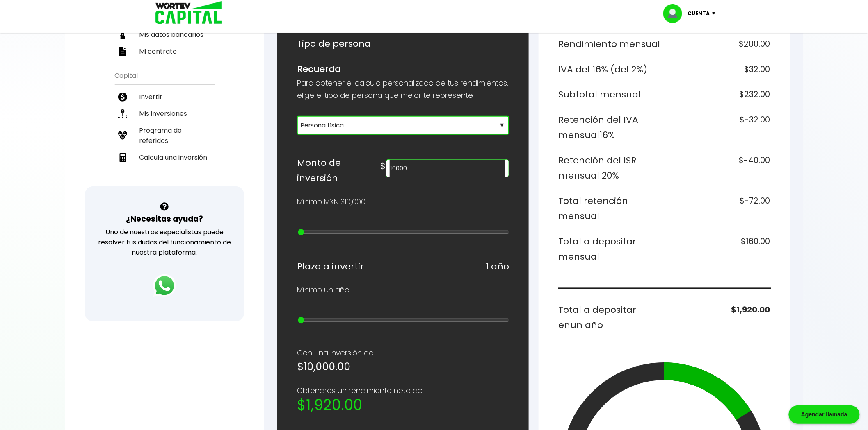 The image size is (868, 430). What do you see at coordinates (330, 267) in the screenshot?
I see `h6: Plazo a invertir` at bounding box center [330, 267].